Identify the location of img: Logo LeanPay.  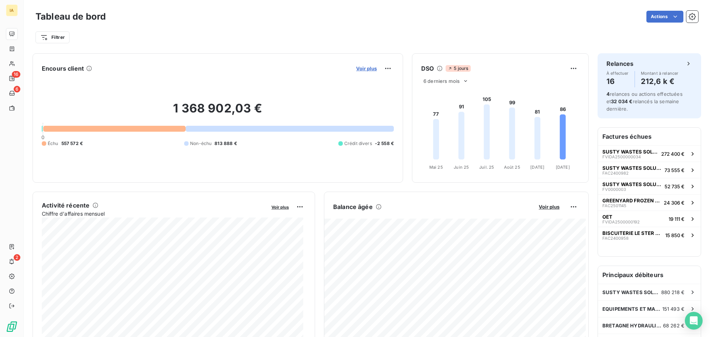
(12, 327).